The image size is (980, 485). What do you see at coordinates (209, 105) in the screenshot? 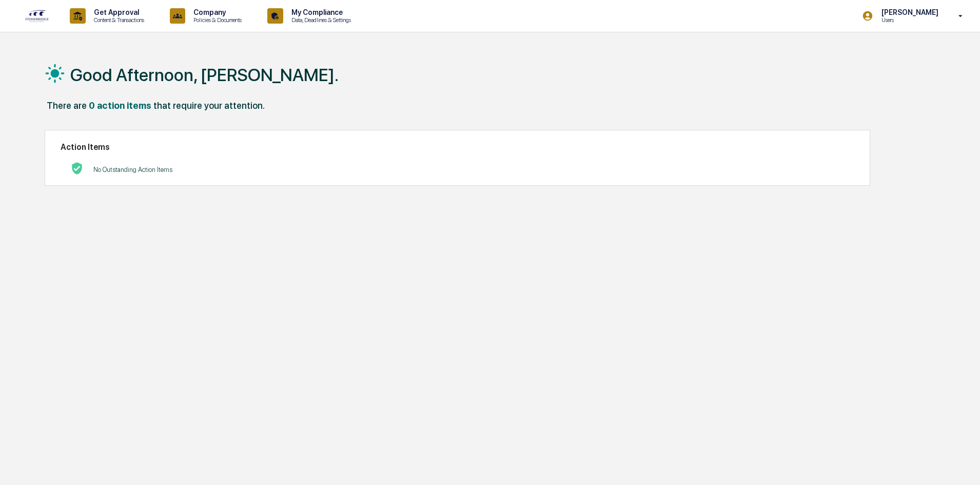
I see `div: that require your attention.` at bounding box center [209, 105].